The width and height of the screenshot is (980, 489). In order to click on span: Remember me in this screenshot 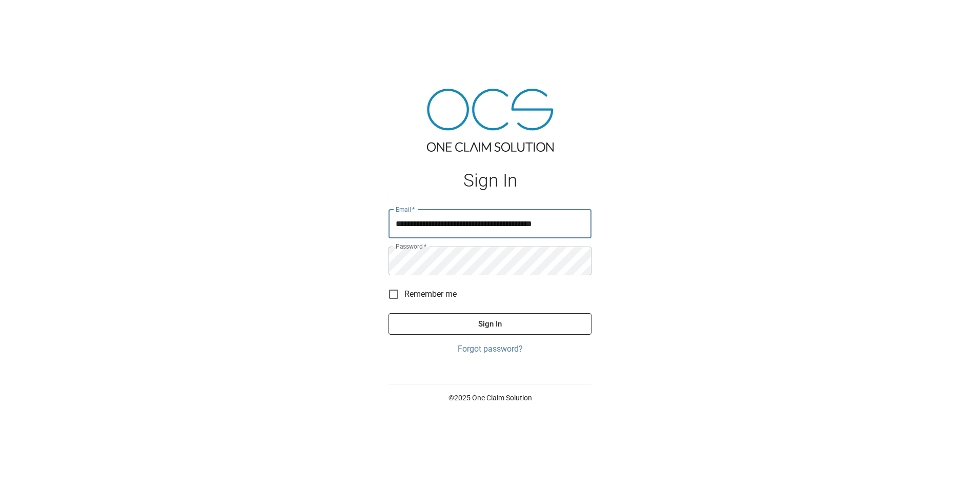, I will do `click(431, 294)`.